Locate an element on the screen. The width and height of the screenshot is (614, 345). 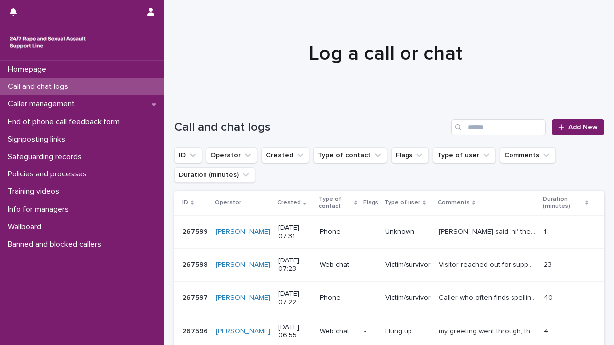
button: Comments is located at coordinates (527, 155).